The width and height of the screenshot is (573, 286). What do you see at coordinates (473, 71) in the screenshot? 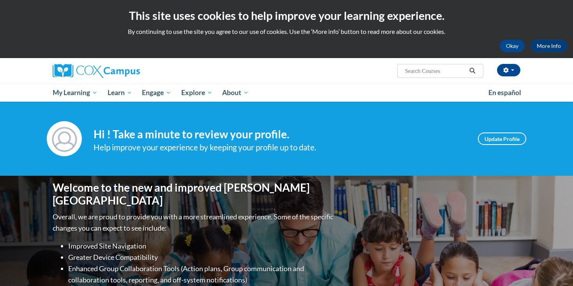
I see `button: Search` at bounding box center [473, 71].